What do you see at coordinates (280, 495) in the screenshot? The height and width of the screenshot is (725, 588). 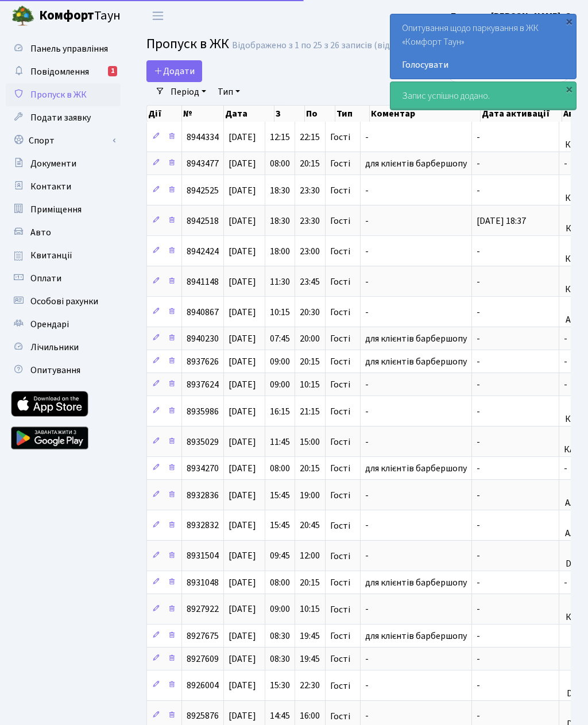 I see `span: 15:45` at bounding box center [280, 495].